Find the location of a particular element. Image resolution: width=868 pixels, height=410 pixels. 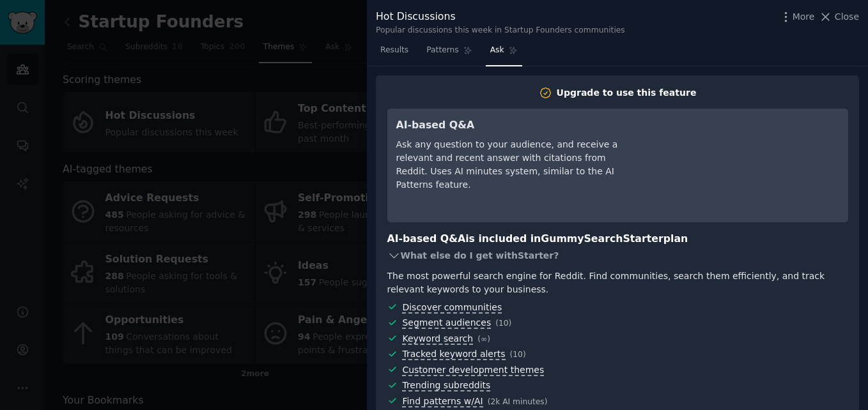

span: More is located at coordinates (803, 17).